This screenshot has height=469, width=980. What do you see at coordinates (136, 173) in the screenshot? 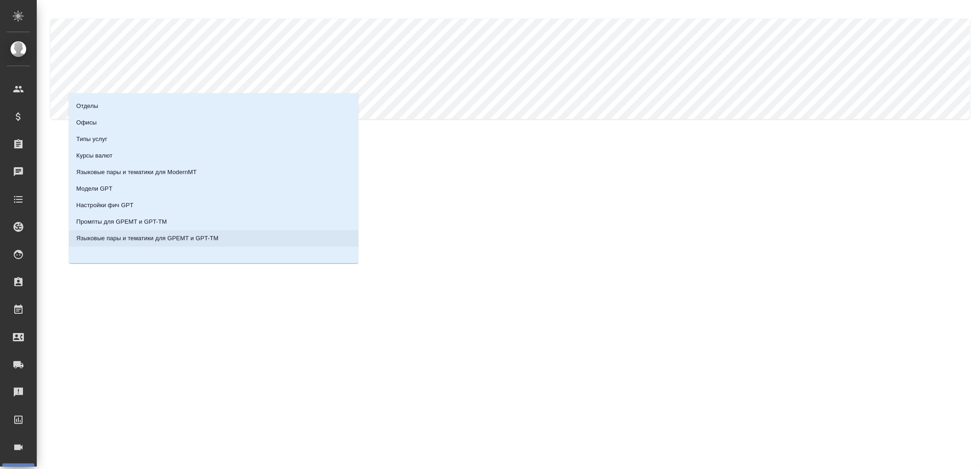
I see `p: Языковые пары и тематики для ModernMT` at bounding box center [136, 173].